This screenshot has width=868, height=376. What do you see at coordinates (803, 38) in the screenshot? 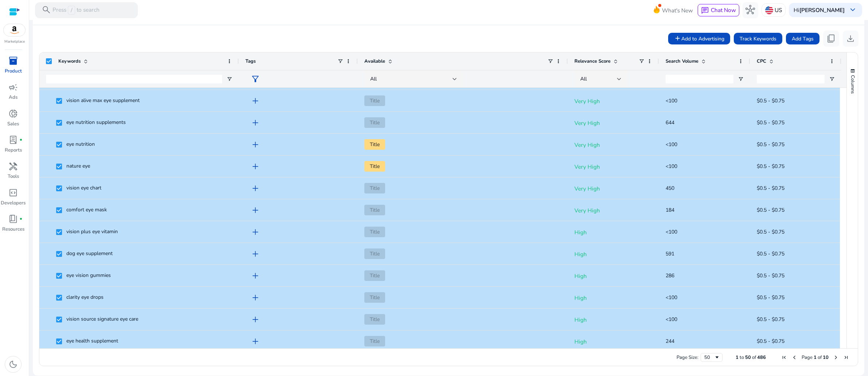
I see `span: Add Tags` at bounding box center [803, 38].